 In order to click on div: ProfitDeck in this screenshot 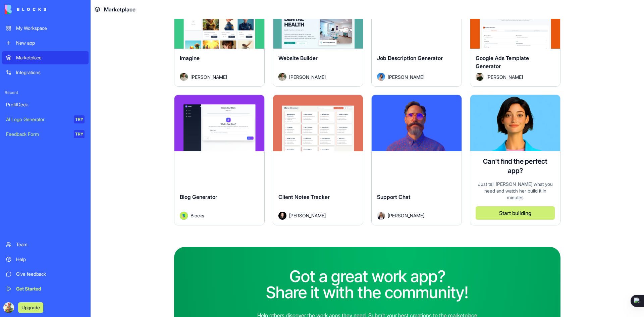, I will do `click(45, 105)`.